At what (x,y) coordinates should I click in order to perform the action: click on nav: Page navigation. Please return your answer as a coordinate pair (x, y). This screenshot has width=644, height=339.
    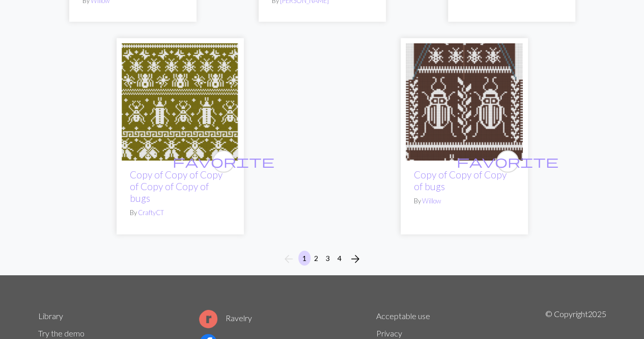
    Looking at the image, I should click on (322, 258).